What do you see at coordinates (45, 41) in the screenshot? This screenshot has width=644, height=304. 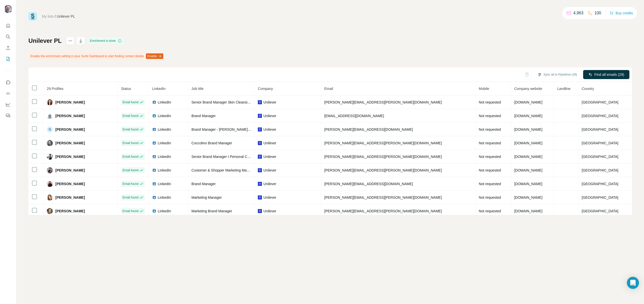 I see `h1: Unilever PL` at bounding box center [45, 41].